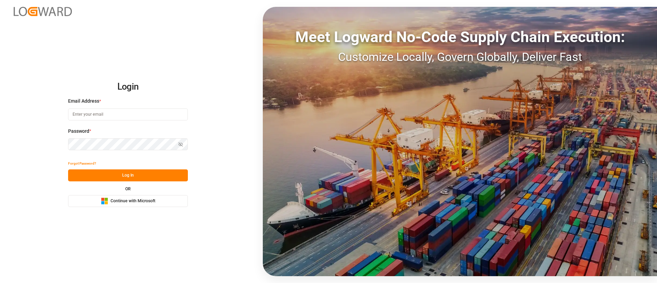 The height and width of the screenshot is (283, 657). I want to click on button: Continue with Microsoft, so click(128, 201).